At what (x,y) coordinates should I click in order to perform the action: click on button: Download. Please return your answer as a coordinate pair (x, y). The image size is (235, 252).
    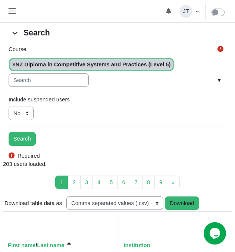
    Looking at the image, I should click on (182, 203).